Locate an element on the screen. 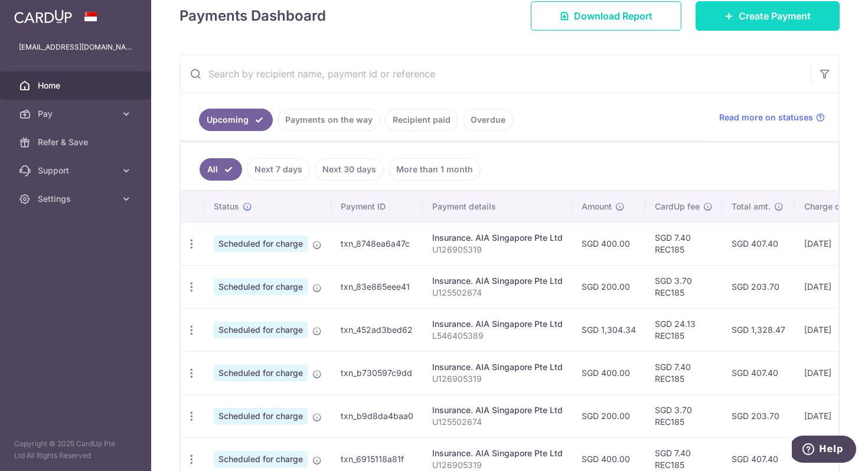 Image resolution: width=868 pixels, height=471 pixels. span: Charge date is located at coordinates (828, 207).